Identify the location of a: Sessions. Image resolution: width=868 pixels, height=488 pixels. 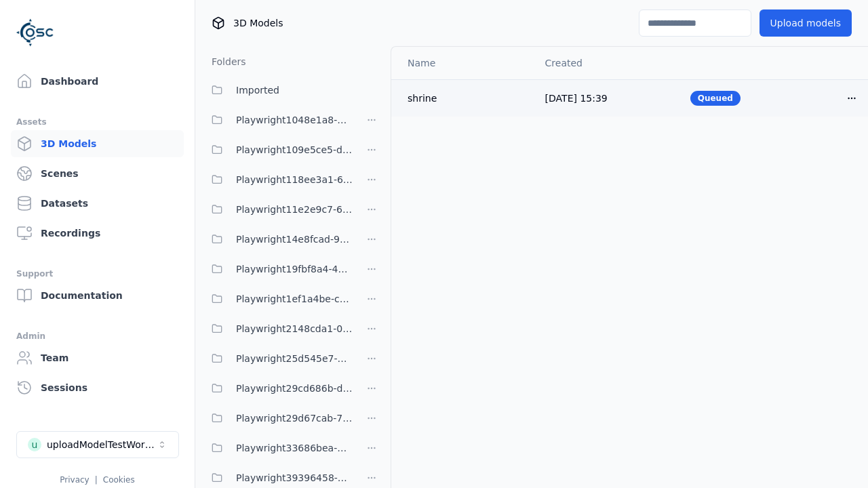
(97, 388).